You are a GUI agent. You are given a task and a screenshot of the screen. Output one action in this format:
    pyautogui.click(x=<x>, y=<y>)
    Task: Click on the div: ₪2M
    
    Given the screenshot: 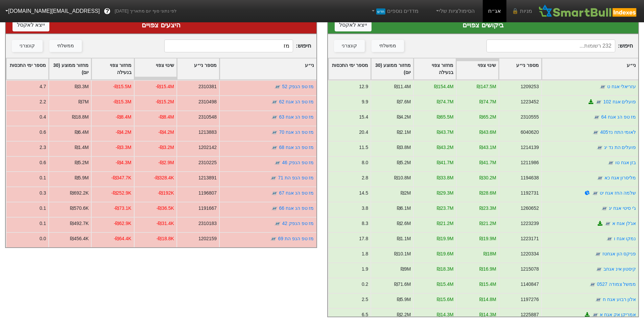 What is the action you would take?
    pyautogui.click(x=406, y=193)
    